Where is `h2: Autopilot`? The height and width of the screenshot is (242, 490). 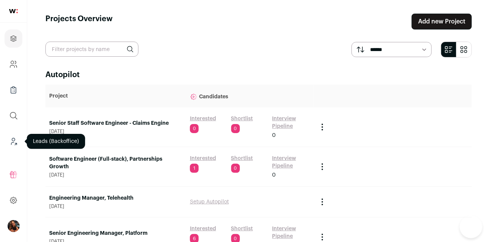 h2: Autopilot is located at coordinates (259, 75).